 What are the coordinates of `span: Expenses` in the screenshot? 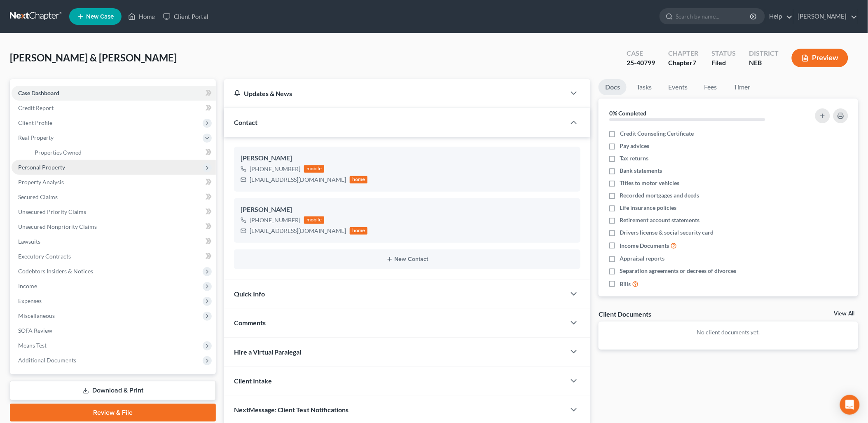 It's located at (30, 301).